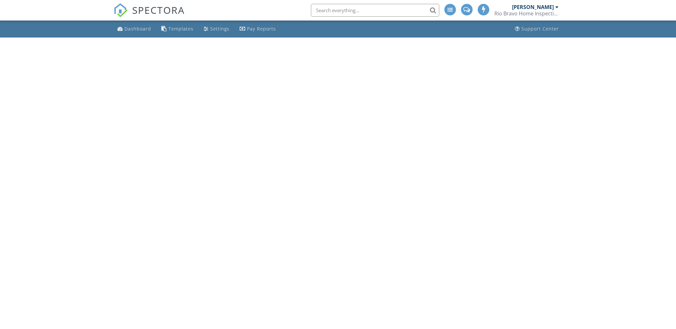 The height and width of the screenshot is (329, 676). I want to click on a: Settings, so click(217, 29).